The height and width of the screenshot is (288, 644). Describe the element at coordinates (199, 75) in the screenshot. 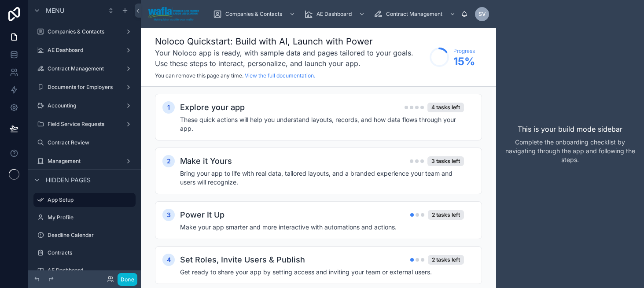

I see `span: You can remove this page any time.` at that location.